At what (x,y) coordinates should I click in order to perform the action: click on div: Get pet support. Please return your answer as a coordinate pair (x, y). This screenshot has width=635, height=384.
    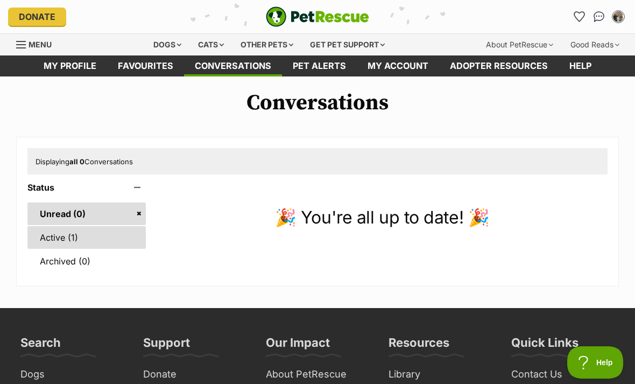
    Looking at the image, I should click on (347, 45).